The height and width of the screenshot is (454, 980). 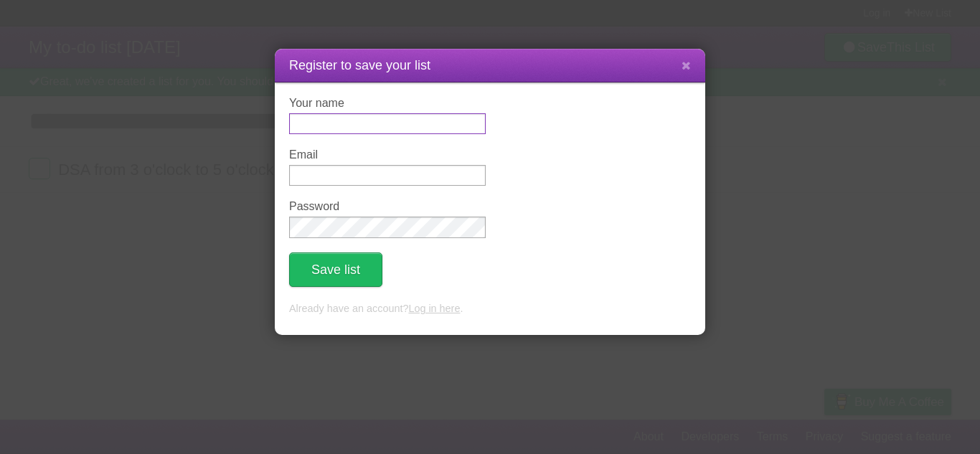 What do you see at coordinates (387, 103) in the screenshot?
I see `label: Your name` at bounding box center [387, 103].